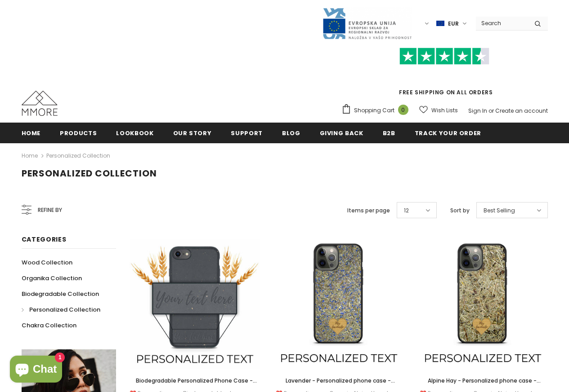 The height and width of the screenshot is (392, 569). Describe the element at coordinates (291, 132) in the screenshot. I see `a: Blog` at that location.